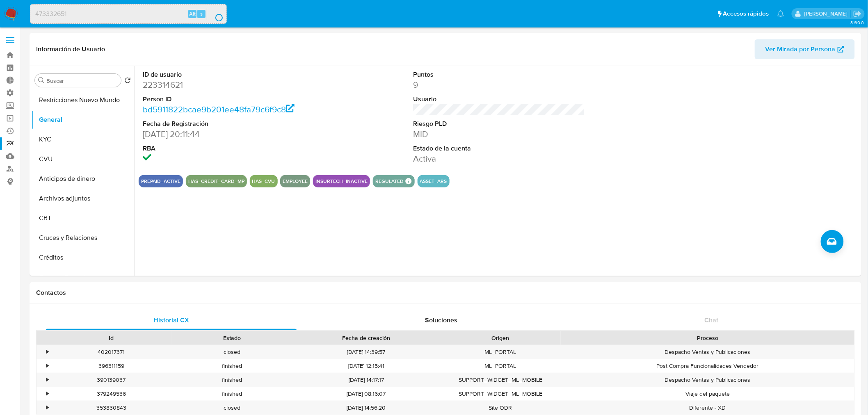 This screenshot has height=415, width=868. What do you see at coordinates (202, 14) in the screenshot?
I see `span: s` at bounding box center [202, 14].